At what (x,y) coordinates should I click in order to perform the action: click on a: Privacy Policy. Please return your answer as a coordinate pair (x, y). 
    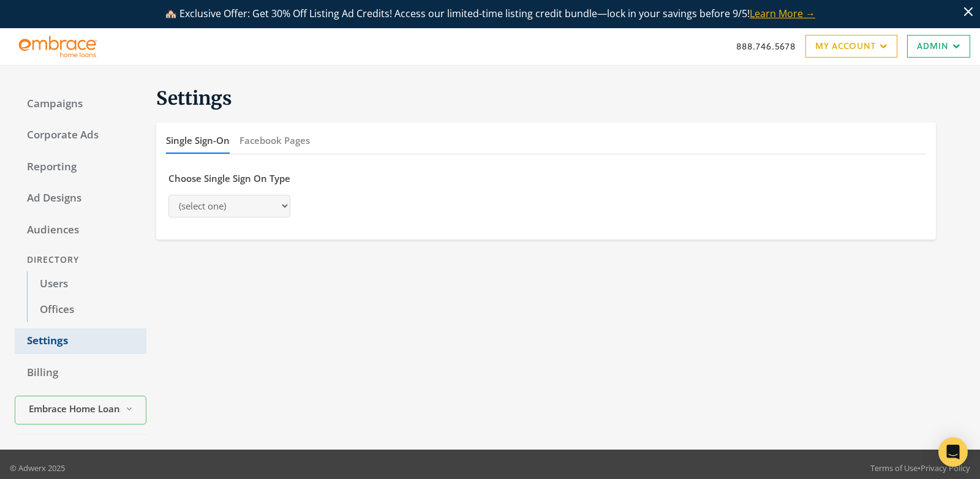
    Looking at the image, I should click on (945, 468).